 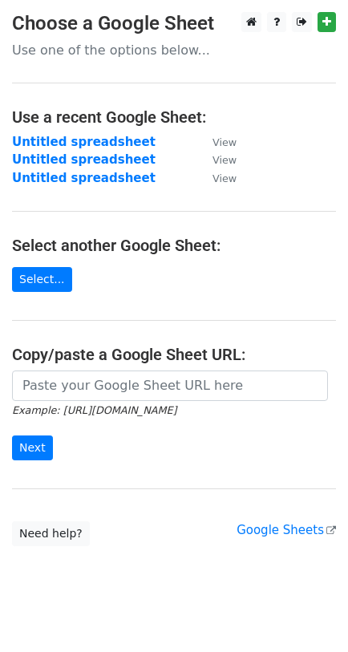 I want to click on h4: Use a recent Google Sheet:, so click(x=174, y=117).